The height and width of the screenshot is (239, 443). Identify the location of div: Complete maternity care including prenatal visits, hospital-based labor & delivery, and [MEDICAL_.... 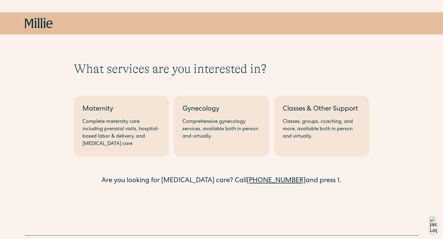
(121, 133).